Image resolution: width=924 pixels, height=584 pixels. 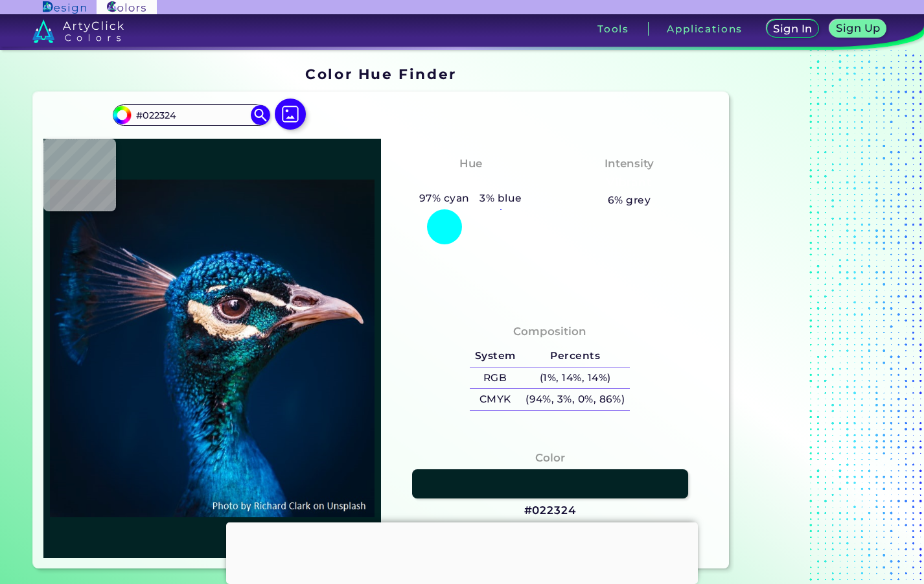 I want to click on input: type color.., so click(x=191, y=114).